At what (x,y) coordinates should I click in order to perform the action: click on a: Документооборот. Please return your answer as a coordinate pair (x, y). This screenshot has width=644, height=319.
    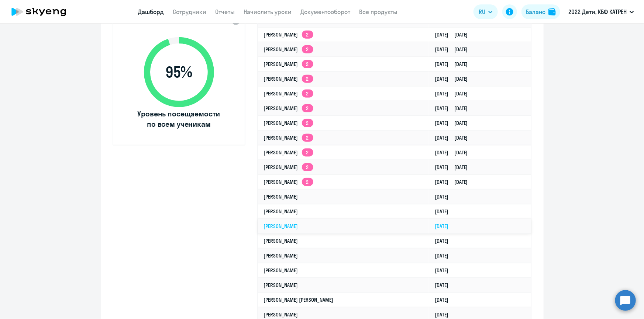
    Looking at the image, I should click on (326, 12).